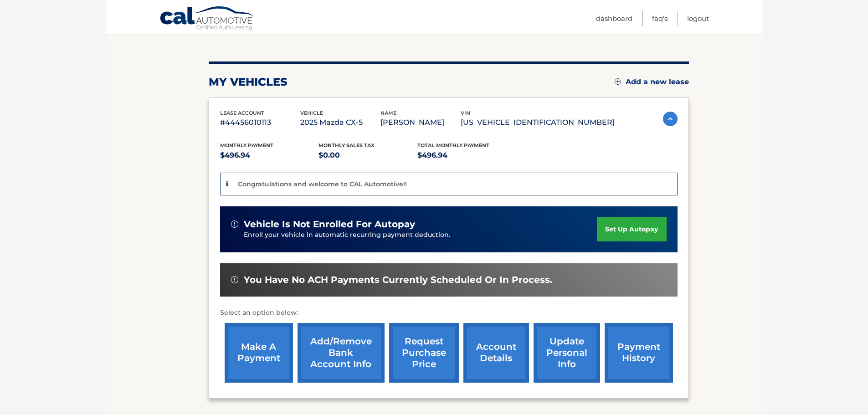  I want to click on img: accordion-active.svg, so click(670, 119).